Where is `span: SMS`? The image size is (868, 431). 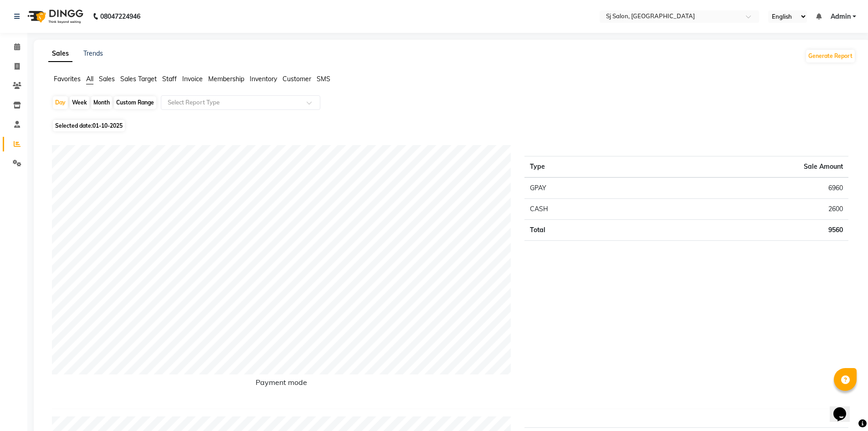
span: SMS is located at coordinates (323, 79).